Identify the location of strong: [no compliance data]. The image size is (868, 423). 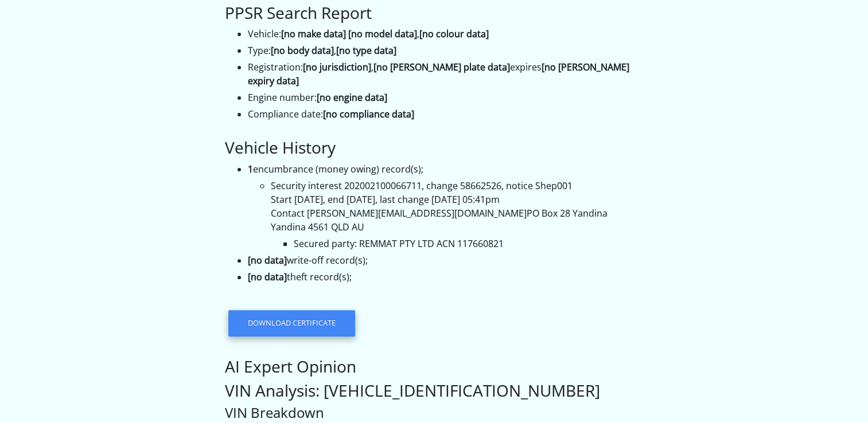
(368, 114).